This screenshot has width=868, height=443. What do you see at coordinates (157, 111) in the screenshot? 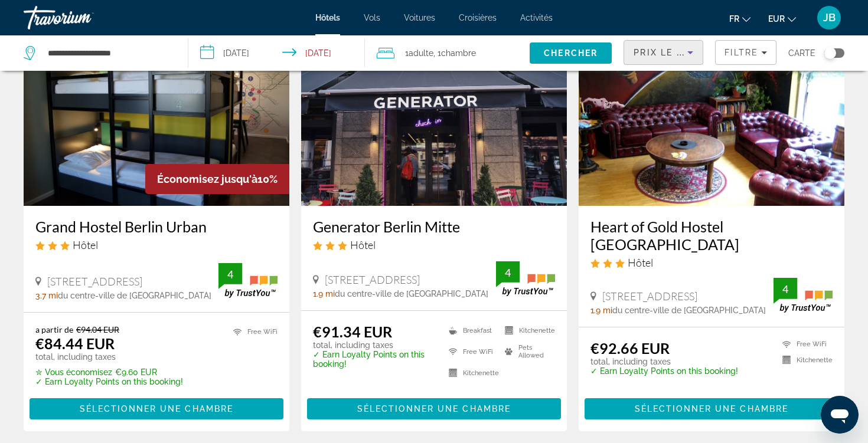
I see `img: Grand Hostel Berlin Urban` at bounding box center [157, 111].